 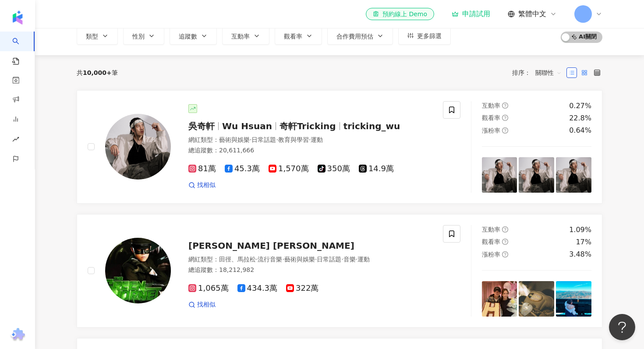 I want to click on span: 教育與學習, so click(x=293, y=140).